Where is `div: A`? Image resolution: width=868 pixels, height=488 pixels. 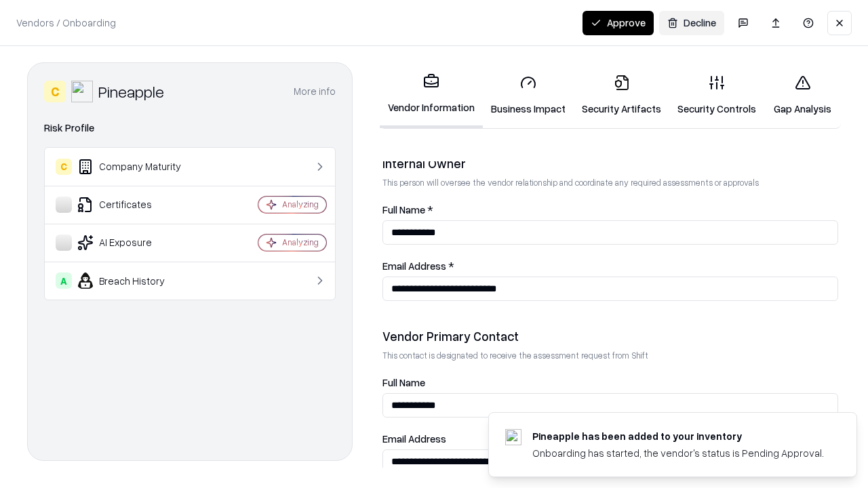 div: A is located at coordinates (64, 281).